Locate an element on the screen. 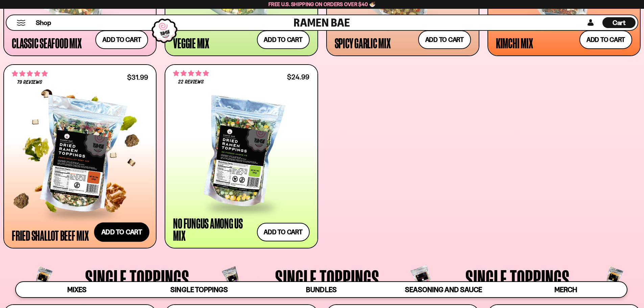 The height and width of the screenshot is (308, 644). a: Single Toppings is located at coordinates (199, 290).